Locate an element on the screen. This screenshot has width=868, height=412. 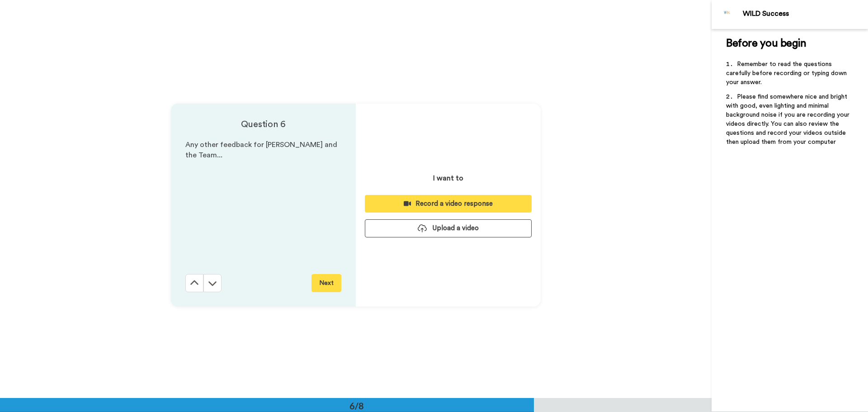
div: WILD Success is located at coordinates (805, 14).